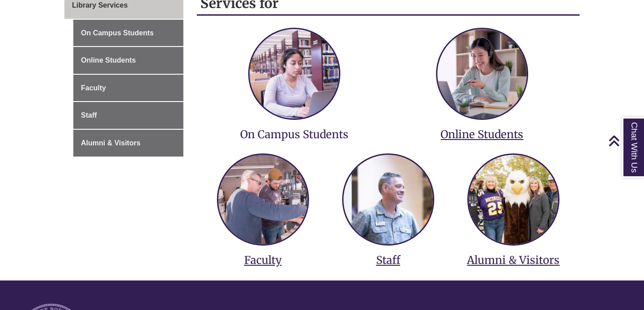 This screenshot has height=310, width=644. I want to click on a: services for staff Staff, so click(388, 206).